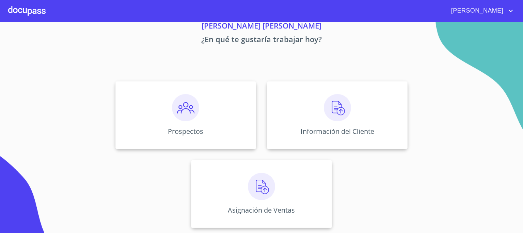  I want to click on p: ¿En qué te gustaría trabajar hoy?, so click(261, 41).